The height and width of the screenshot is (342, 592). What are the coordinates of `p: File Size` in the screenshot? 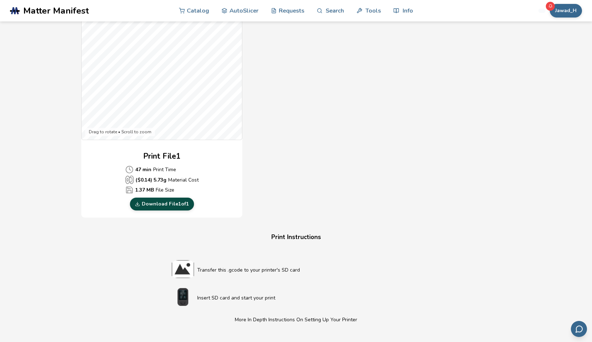 It's located at (162, 190).